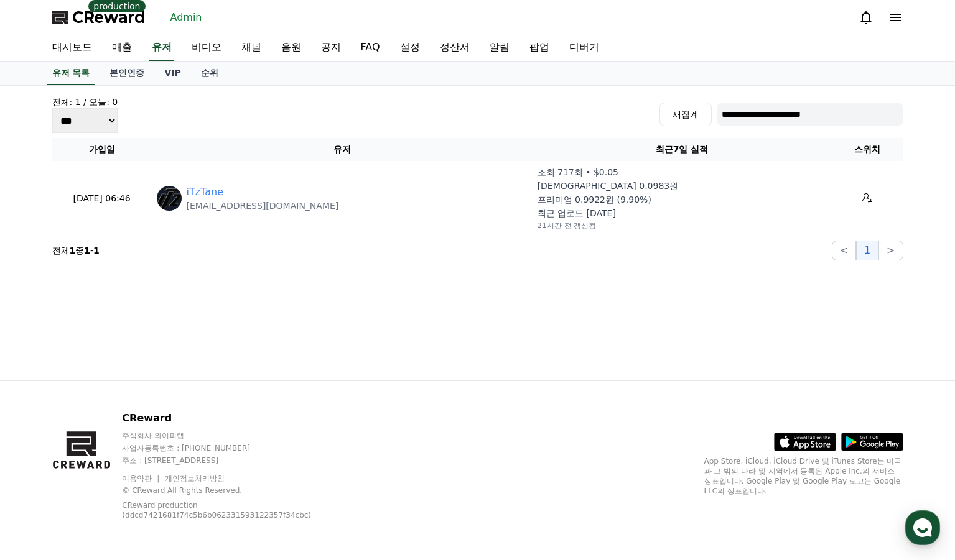 The image size is (955, 560). Describe the element at coordinates (500, 48) in the screenshot. I see `a: 알림` at that location.